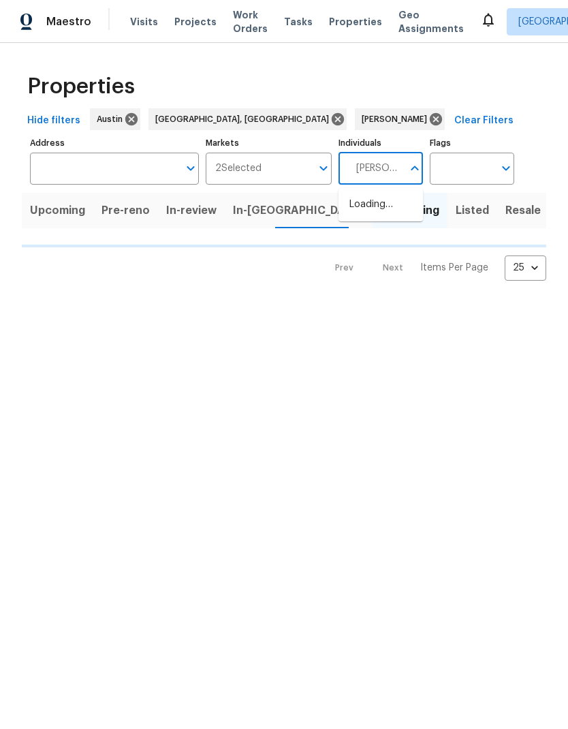  Describe the element at coordinates (523, 211) in the screenshot. I see `span: Resale` at that location.